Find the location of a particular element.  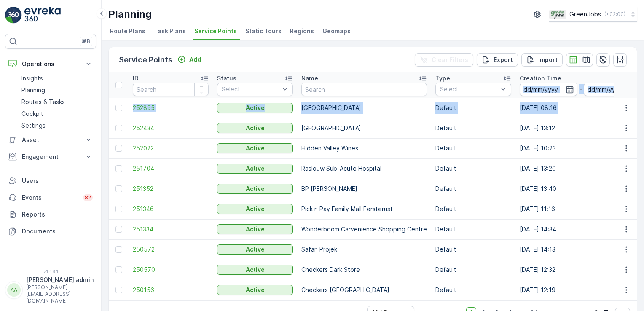

td: Safari Projek is located at coordinates (364, 249).